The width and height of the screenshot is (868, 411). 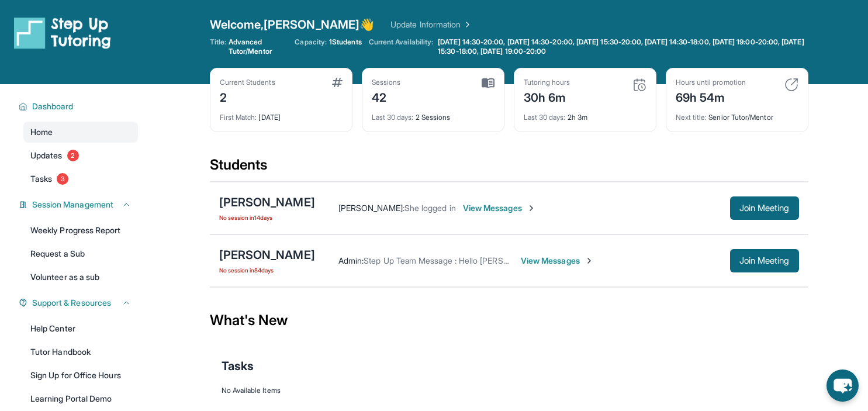 I want to click on a: Request a Sub, so click(x=81, y=254).